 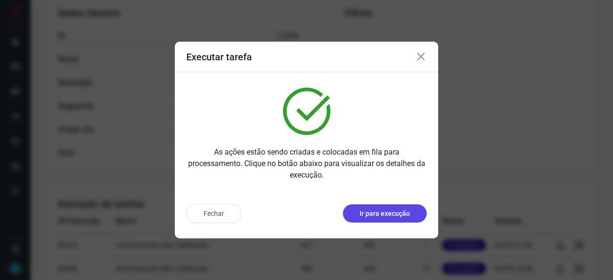 I want to click on h3: Executar tarefa, so click(x=219, y=57).